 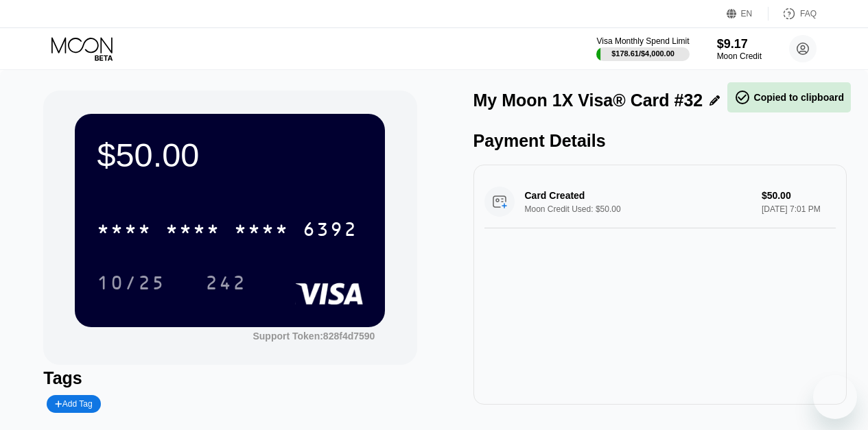 What do you see at coordinates (313, 337) in the screenshot?
I see `div: Support Token:828f4d7590` at bounding box center [313, 337].